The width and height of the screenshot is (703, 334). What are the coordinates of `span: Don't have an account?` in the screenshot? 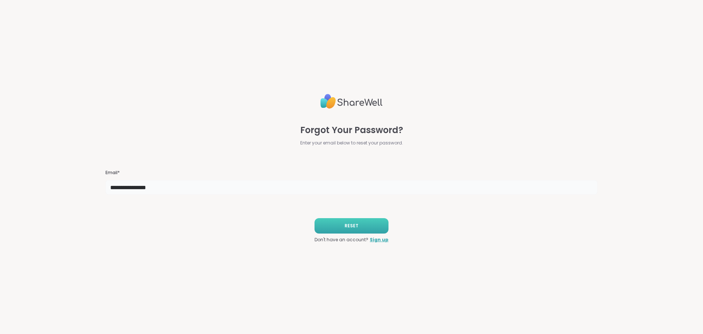 It's located at (341, 240).